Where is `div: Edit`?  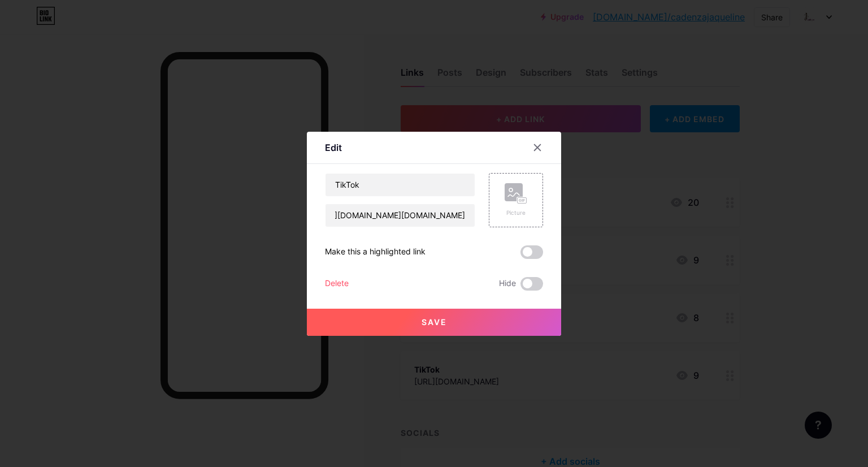 div: Edit is located at coordinates (334, 147).